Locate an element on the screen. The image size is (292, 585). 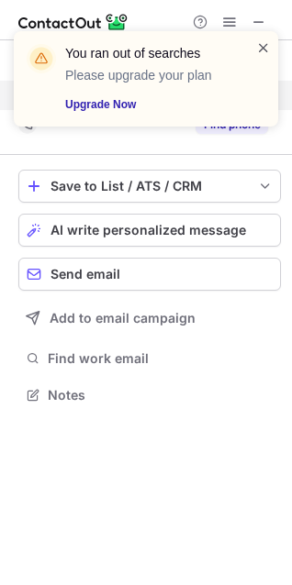
span: Add to email campaign is located at coordinates (122, 318).